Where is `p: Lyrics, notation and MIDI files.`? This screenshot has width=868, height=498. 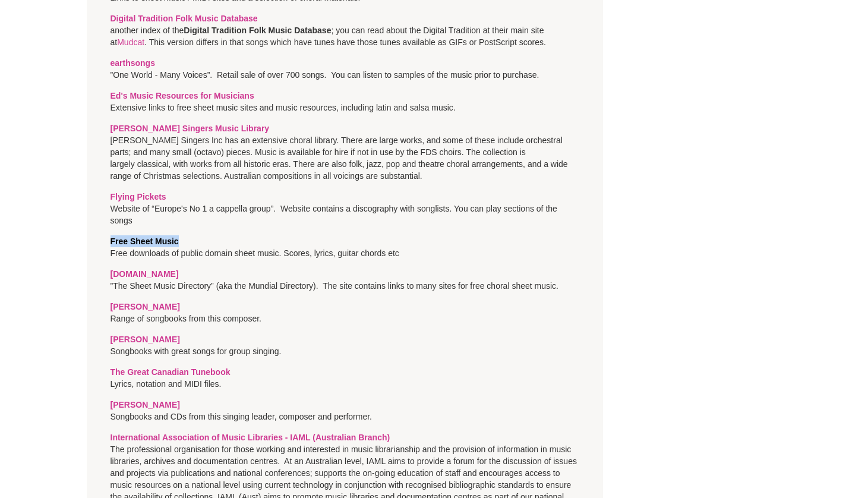 p: Lyrics, notation and MIDI files. is located at coordinates (345, 378).